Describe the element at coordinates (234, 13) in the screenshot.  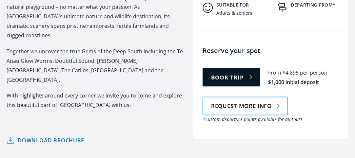
I see `div: Adults & seniors` at that location.